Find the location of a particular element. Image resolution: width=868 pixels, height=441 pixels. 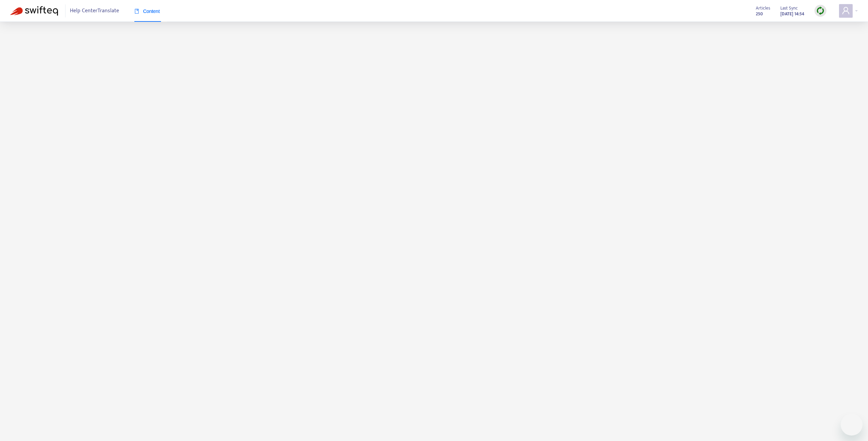

span: Content is located at coordinates (147, 12).